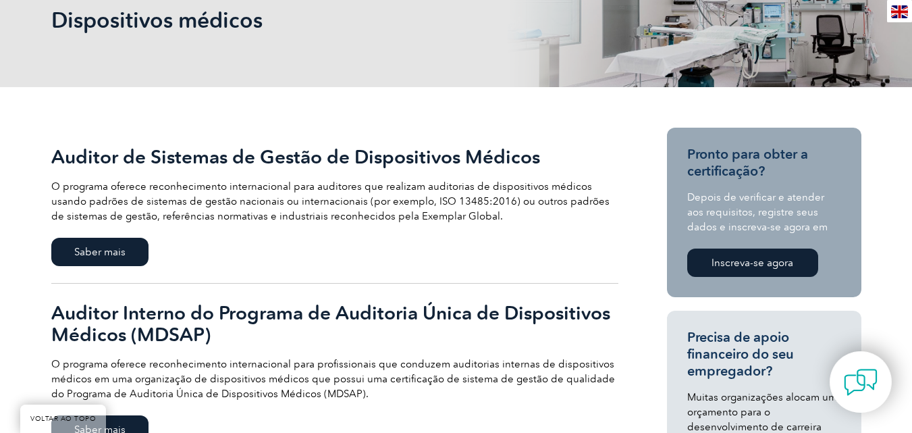  What do you see at coordinates (296, 157) in the screenshot?
I see `font: Auditor de Sistemas de Gestão de Dispositivos Médicos` at bounding box center [296, 157].